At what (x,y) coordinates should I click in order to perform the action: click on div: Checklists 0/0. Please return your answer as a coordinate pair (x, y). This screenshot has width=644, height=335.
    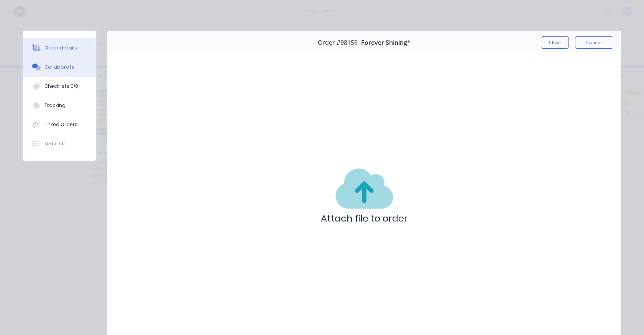
    Looking at the image, I should click on (61, 87).